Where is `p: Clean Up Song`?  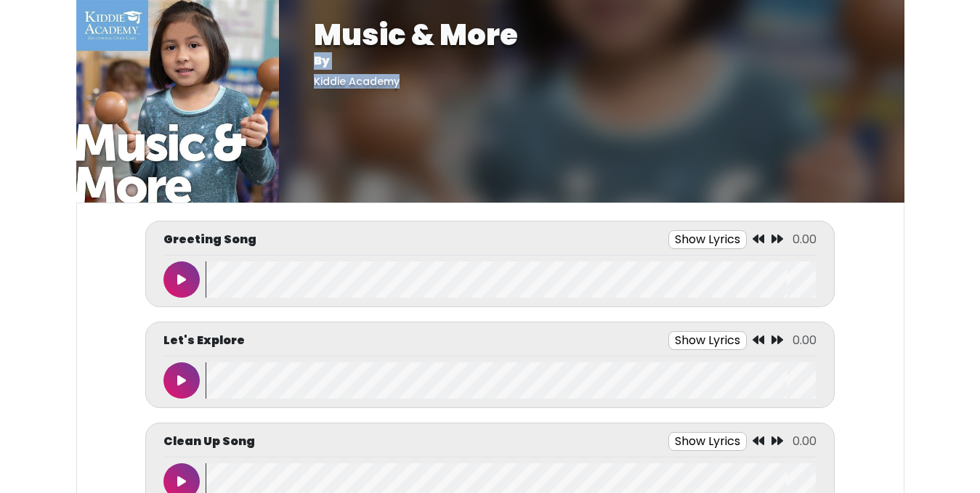
p: Clean Up Song is located at coordinates (210, 442).